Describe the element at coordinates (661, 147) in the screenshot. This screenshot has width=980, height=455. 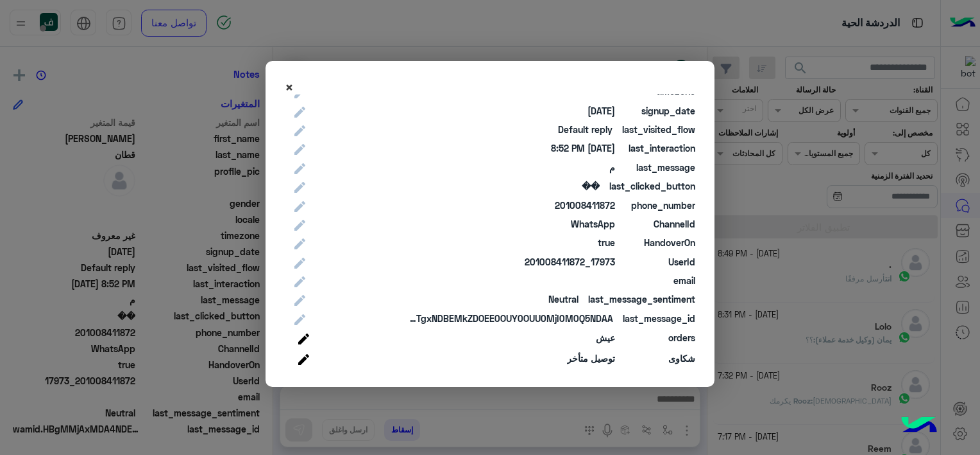
I see `div: last_interaction` at that location.